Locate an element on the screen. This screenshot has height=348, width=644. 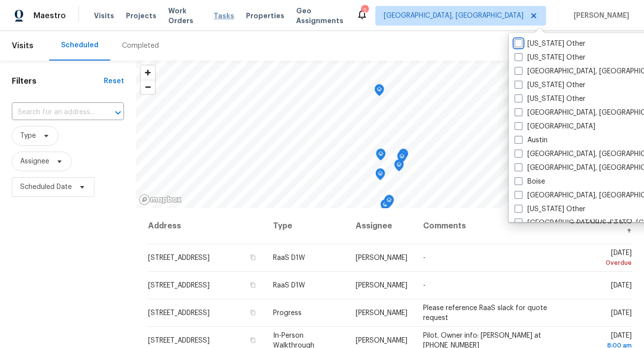
th: Scheduled Date ↑ is located at coordinates (596, 226).